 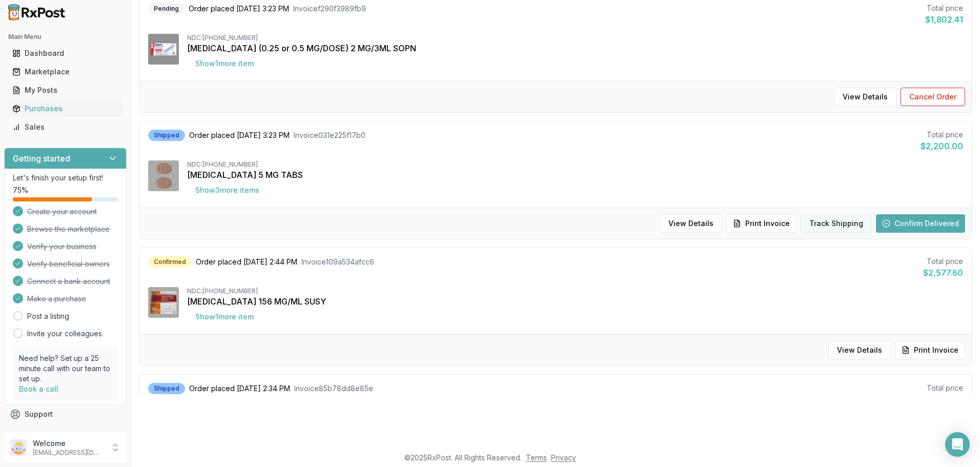 What do you see at coordinates (56, 299) in the screenshot?
I see `span: Make a purchase` at bounding box center [56, 299].